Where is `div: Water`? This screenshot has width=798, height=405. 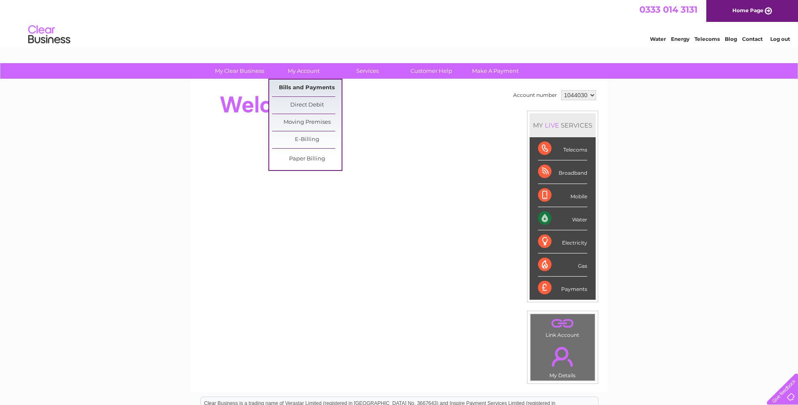
div: Water is located at coordinates (562, 218).